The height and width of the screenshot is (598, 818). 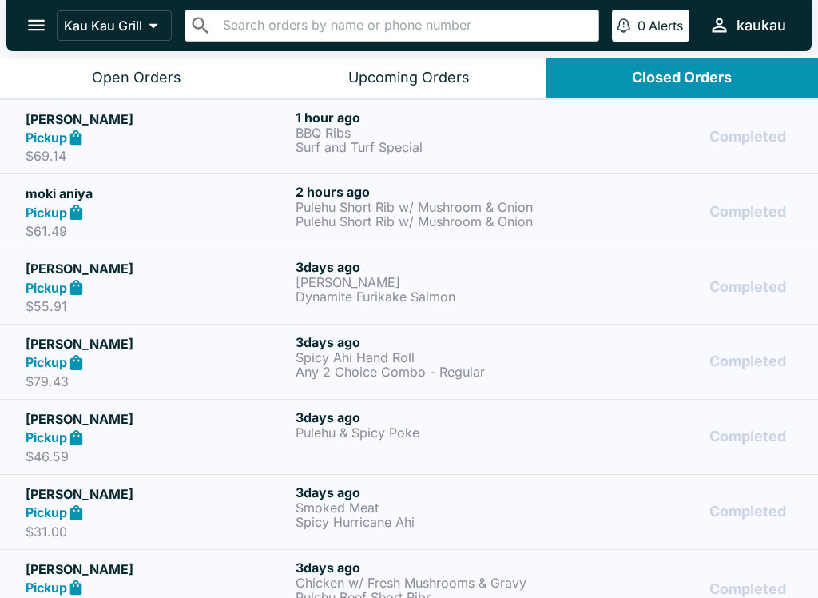 I want to click on p: Surf and Turf Special, so click(x=428, y=147).